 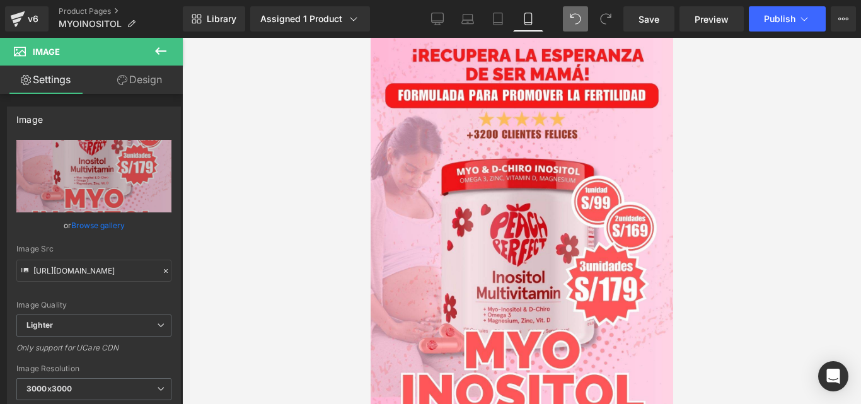 What do you see at coordinates (139, 79) in the screenshot?
I see `a: Design` at bounding box center [139, 79].